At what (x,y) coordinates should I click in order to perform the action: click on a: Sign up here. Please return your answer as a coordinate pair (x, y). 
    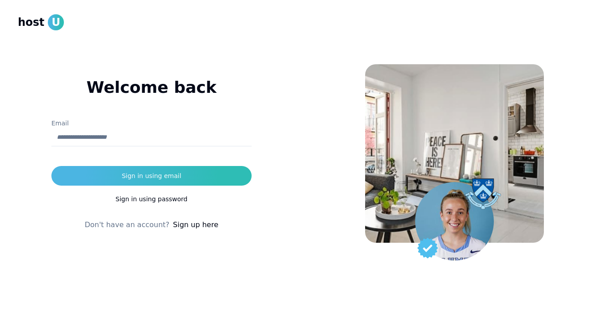
    Looking at the image, I should click on (195, 225).